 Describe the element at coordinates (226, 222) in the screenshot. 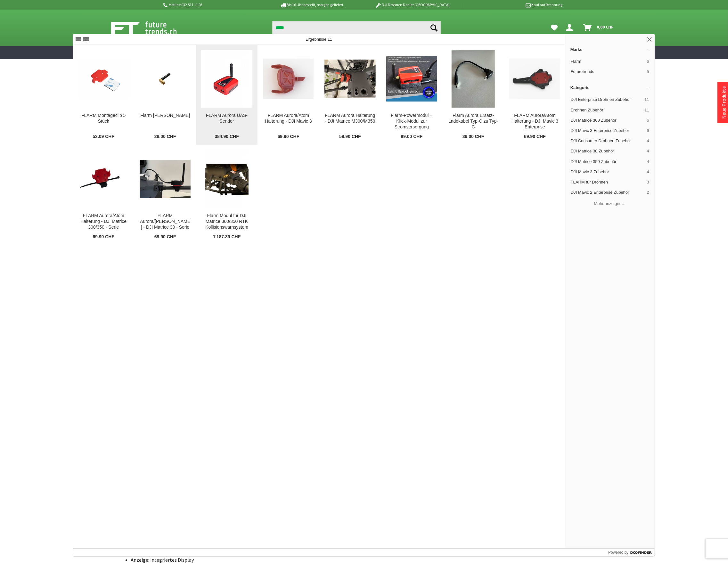

I see `div: Flarm Modul für DJI Matrice 300/350 RTK Kollisionswarnsystem` at that location.